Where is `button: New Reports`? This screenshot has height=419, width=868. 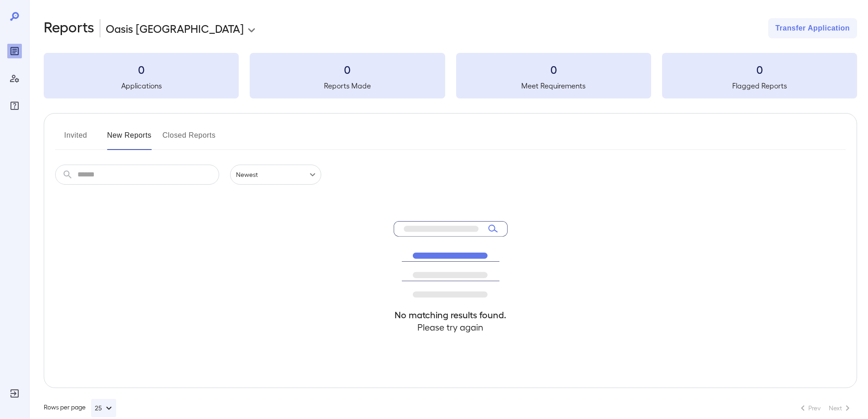
button: New Reports is located at coordinates (130, 138).